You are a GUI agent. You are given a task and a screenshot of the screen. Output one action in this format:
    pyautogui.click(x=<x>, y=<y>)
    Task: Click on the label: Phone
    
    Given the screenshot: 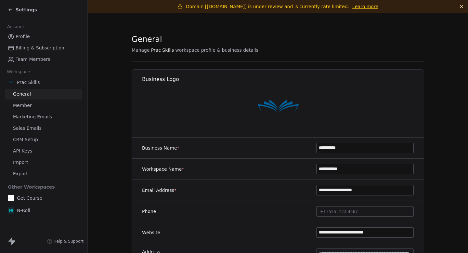 What is the action you would take?
    pyautogui.click(x=149, y=211)
    